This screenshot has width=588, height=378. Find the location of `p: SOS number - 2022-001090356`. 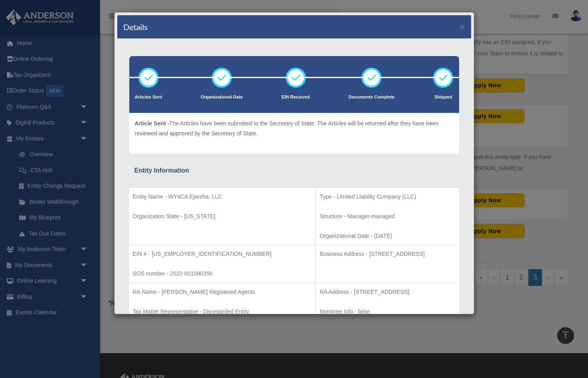

p: SOS number - 2022-001090356 is located at coordinates (222, 274).